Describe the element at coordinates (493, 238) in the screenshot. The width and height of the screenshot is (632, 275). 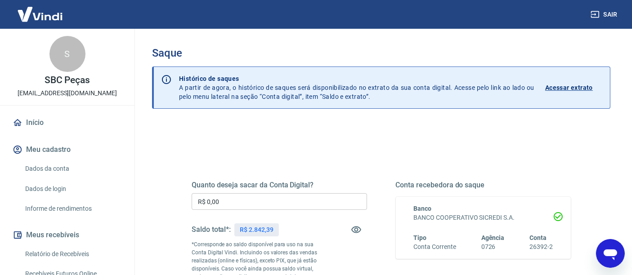
I see `span: Agência` at that location.